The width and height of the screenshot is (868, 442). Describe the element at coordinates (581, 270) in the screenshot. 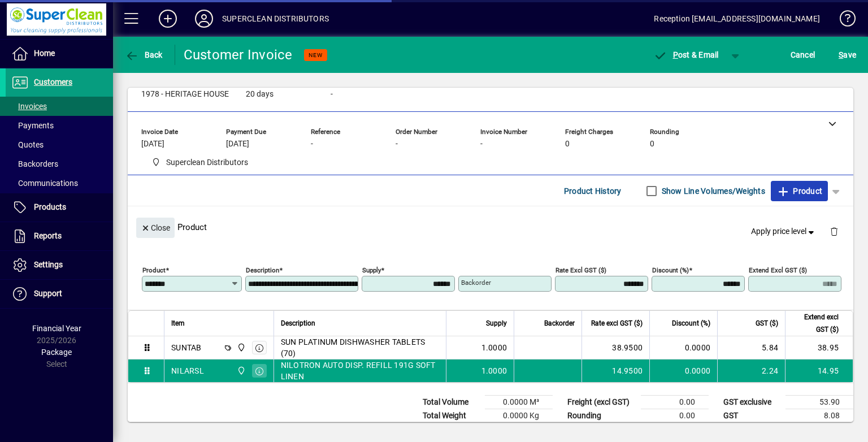

I see `mat-label: Rate excl GST ($)` at that location.